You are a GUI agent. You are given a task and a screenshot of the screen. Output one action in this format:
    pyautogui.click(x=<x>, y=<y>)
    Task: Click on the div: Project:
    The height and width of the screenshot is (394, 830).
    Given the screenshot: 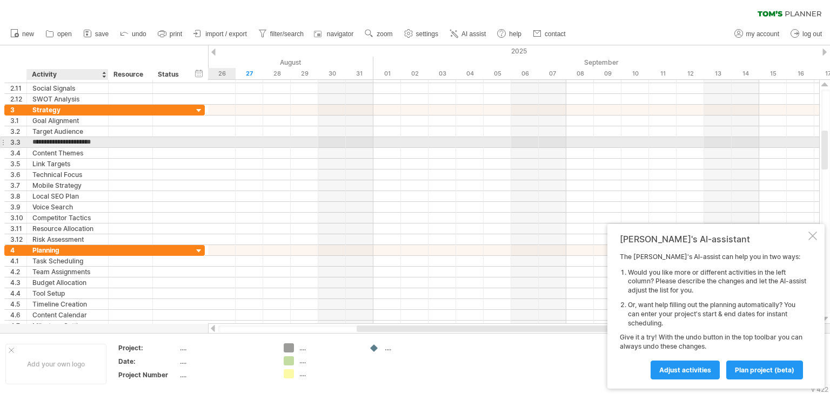 What is the action you would take?
    pyautogui.click(x=148, y=348)
    